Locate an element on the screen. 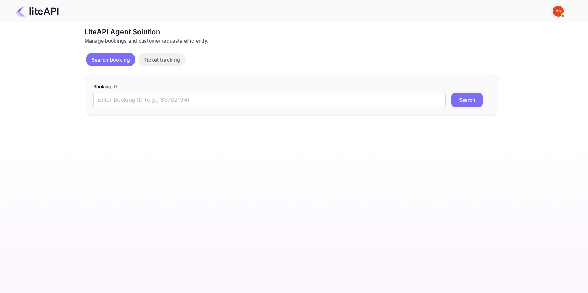 The image size is (588, 293). input: Enter Booking ID (e.g., 63782194) is located at coordinates (269, 100).